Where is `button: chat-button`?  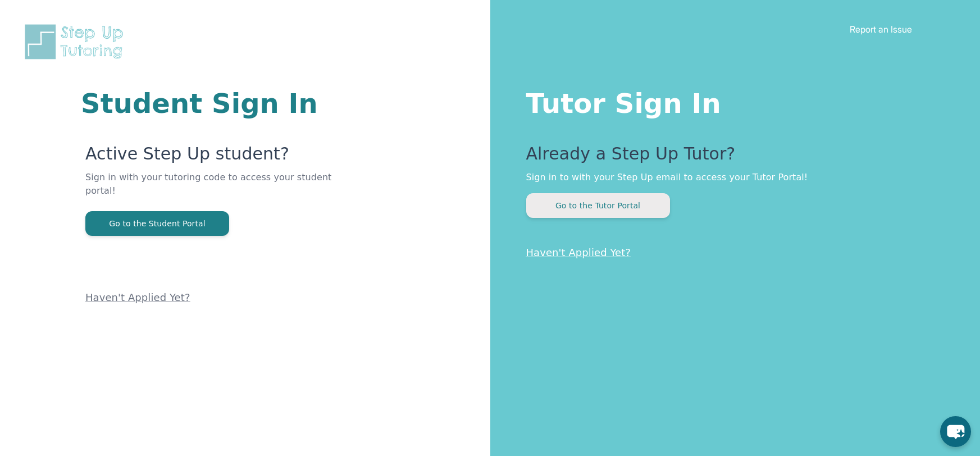
button: chat-button is located at coordinates (956, 432).